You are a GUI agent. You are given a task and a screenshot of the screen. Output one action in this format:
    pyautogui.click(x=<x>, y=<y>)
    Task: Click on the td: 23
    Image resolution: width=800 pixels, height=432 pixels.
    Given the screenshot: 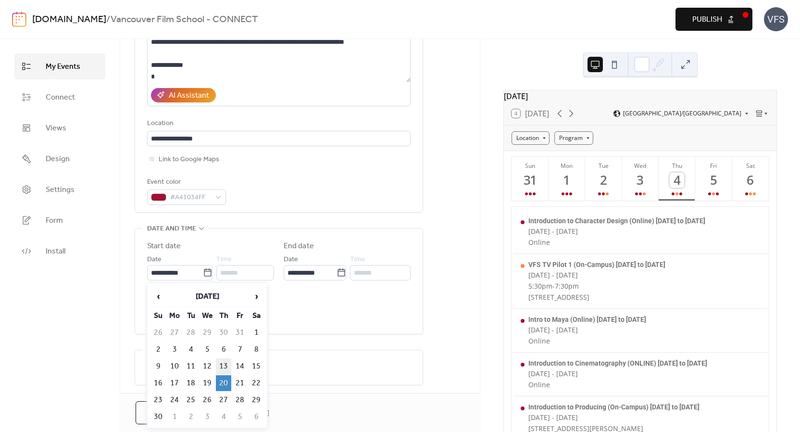 What is the action you would take?
    pyautogui.click(x=158, y=399)
    